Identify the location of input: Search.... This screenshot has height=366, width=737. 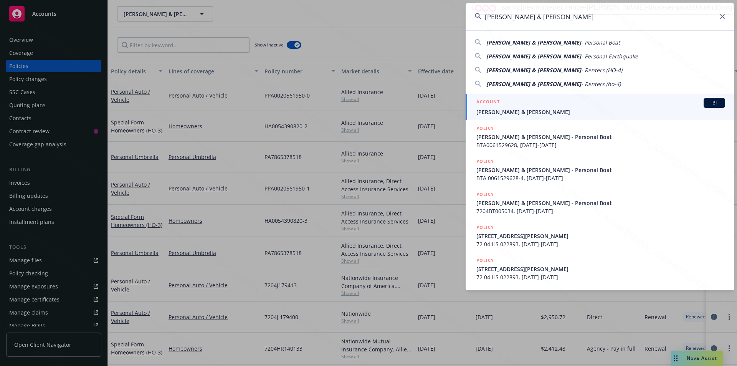
(600, 17).